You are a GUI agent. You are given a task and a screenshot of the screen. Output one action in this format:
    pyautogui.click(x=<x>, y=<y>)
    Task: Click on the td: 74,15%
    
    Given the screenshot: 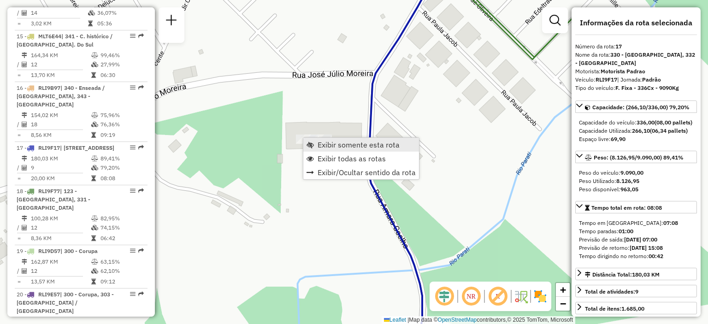 What is the action you would take?
    pyautogui.click(x=122, y=228)
    